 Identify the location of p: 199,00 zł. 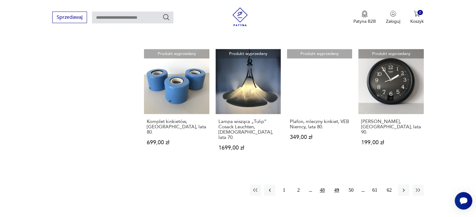
(390, 143).